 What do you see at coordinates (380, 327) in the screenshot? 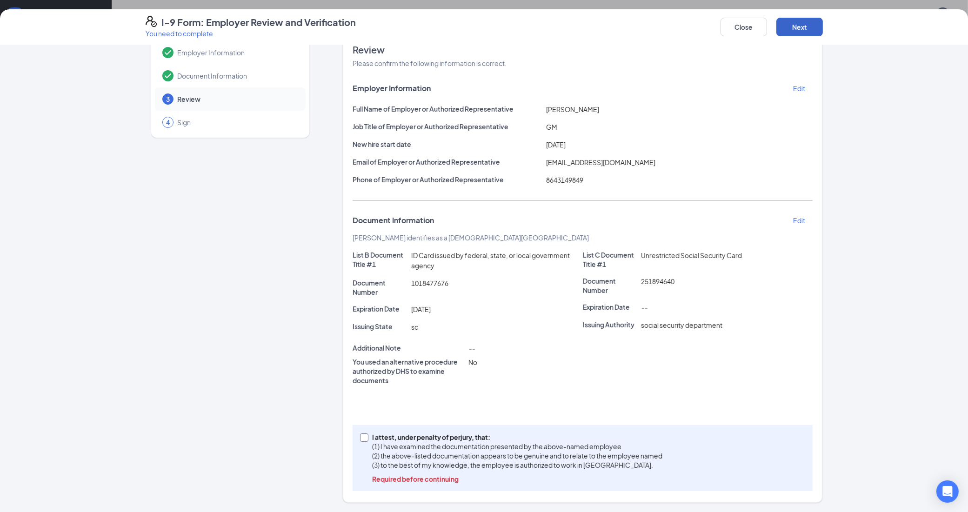
I see `p: Issuing State` at bounding box center [380, 327].